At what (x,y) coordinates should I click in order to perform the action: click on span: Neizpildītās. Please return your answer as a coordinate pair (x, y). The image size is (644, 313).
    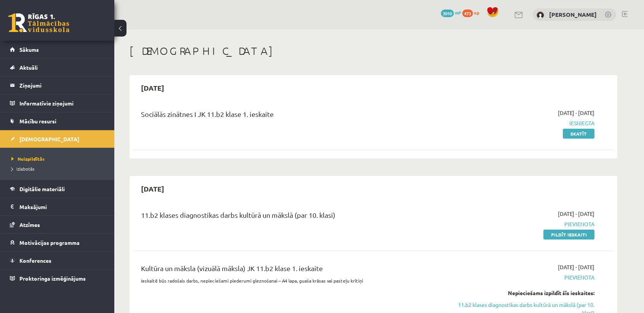
    Looking at the image, I should click on (28, 159).